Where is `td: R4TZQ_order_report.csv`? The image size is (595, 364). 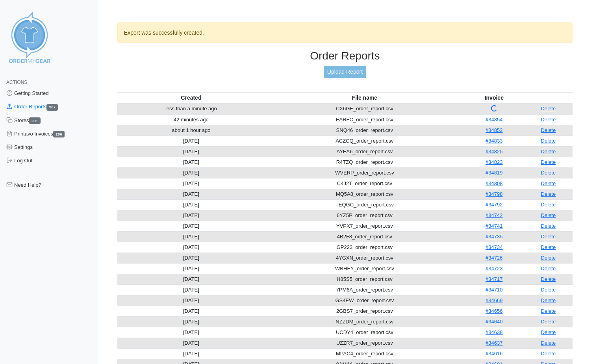 td: R4TZQ_order_report.csv is located at coordinates (364, 162).